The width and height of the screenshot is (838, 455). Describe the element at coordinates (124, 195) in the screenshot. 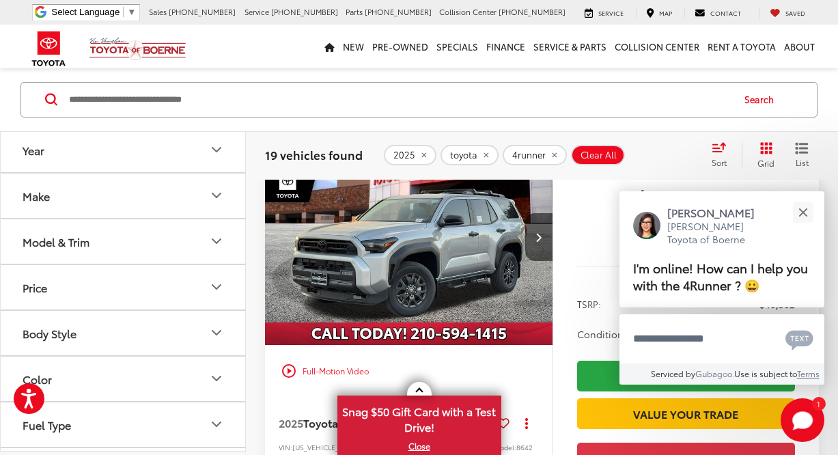

I see `button: MakeMake` at that location.